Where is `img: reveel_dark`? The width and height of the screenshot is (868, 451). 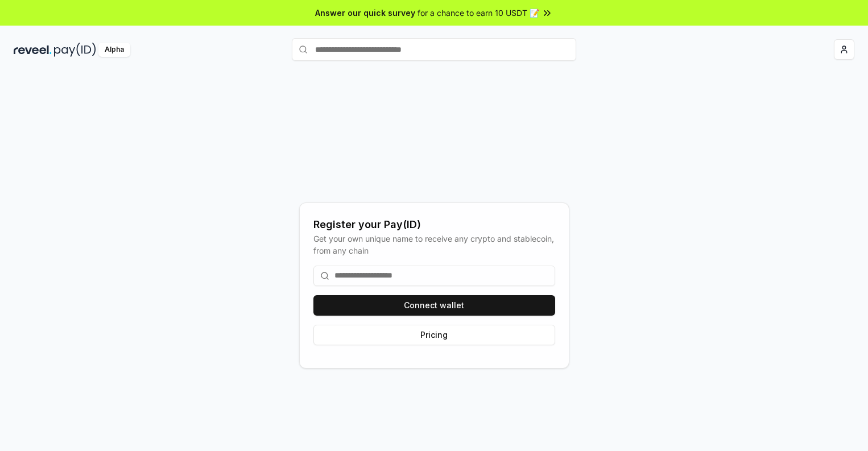 img: reveel_dark is located at coordinates (33, 50).